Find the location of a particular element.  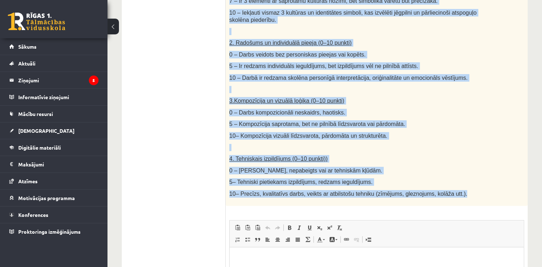

a: Text Colour is located at coordinates (320, 240).